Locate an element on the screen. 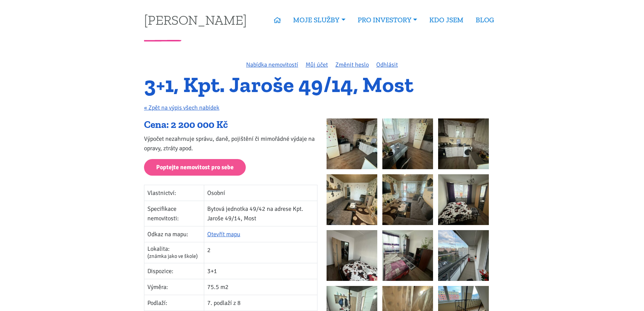  a: PRO INVESTORY is located at coordinates (388, 20).